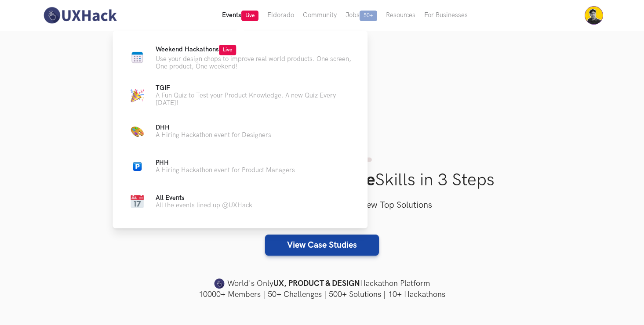 This screenshot has width=644, height=325. I want to click on h4: World's Only Hackathon Platform, so click(322, 284).